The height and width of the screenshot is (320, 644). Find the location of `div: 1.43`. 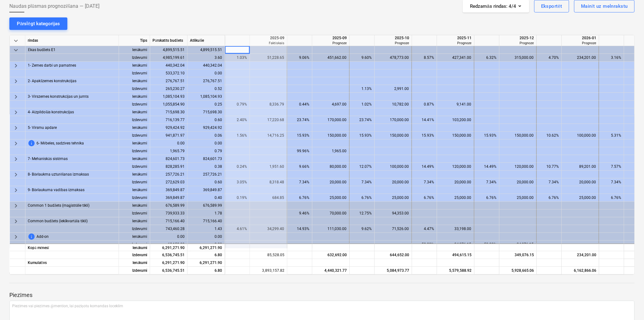

div: 1.43 is located at coordinates (206, 229).